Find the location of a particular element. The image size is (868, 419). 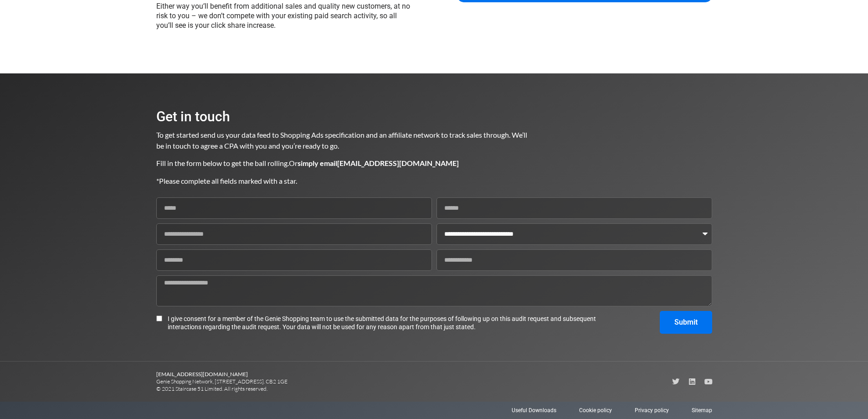

a: Useful Downloads is located at coordinates (534, 410).